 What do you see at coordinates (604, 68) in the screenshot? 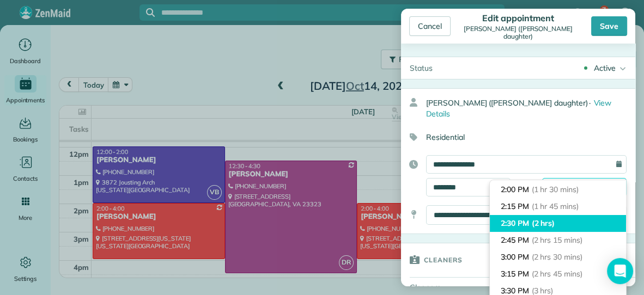
I see `div: Active` at bounding box center [604, 68].